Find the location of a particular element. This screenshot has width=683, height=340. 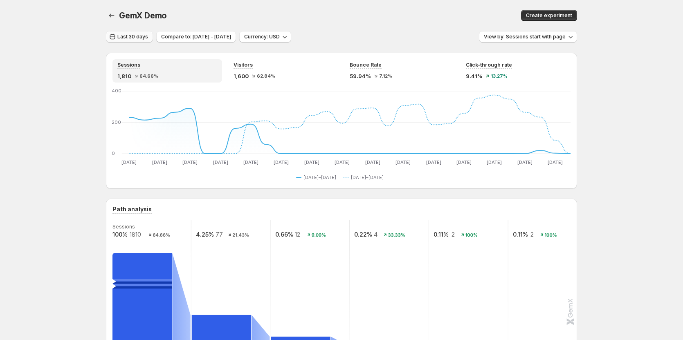

span: 1,810 is located at coordinates (124, 76).